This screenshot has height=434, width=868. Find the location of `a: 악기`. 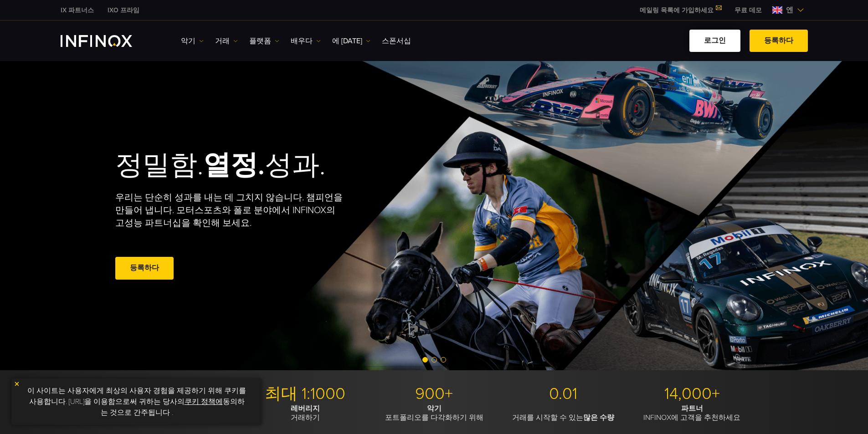

a: 악기 is located at coordinates (192, 41).